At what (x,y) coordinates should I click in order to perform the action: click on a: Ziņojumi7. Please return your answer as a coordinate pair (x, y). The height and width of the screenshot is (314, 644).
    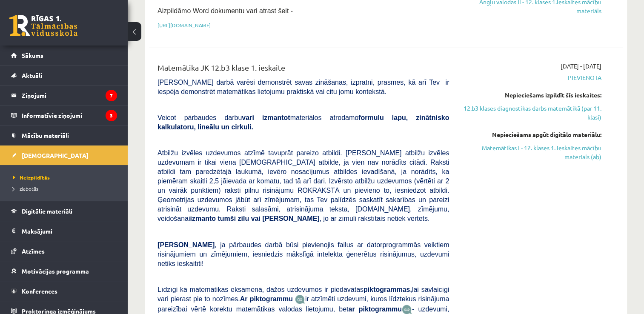
    Looking at the image, I should click on (64, 95).